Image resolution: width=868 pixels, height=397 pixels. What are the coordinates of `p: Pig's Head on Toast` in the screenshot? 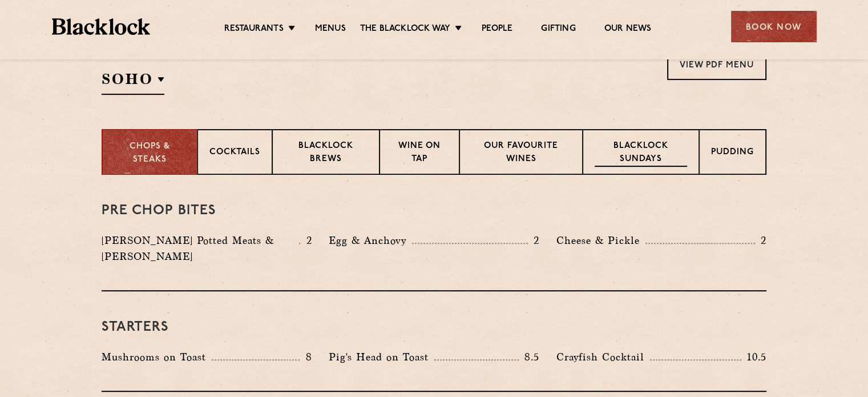 It's located at (381, 357).